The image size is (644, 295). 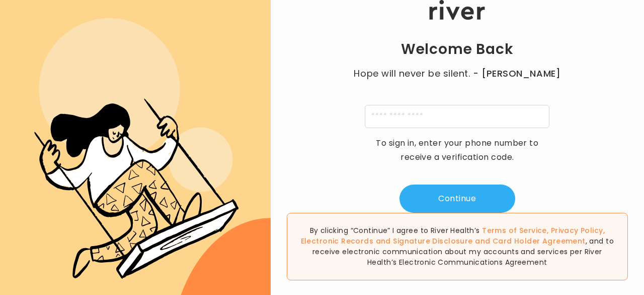 I want to click on span: , and to receive electronic communication about my accounts and services per River Health’s Elect..., so click(x=463, y=251).